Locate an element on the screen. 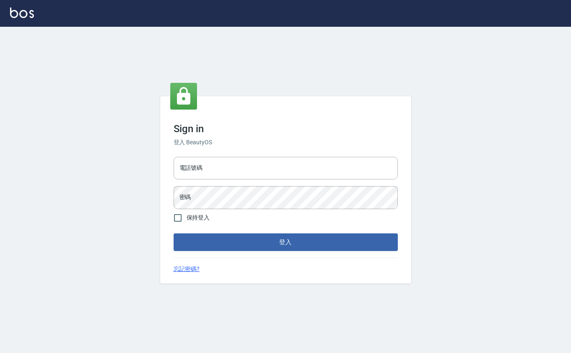 This screenshot has height=353, width=571. button: 登入 is located at coordinates (286, 242).